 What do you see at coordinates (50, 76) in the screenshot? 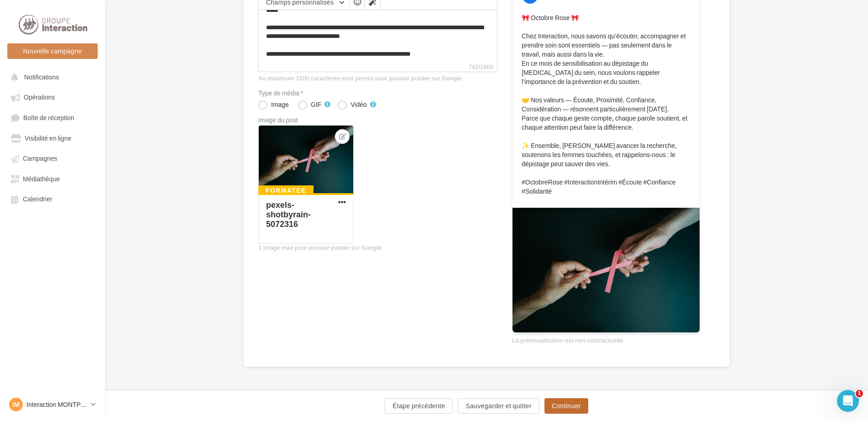
I see `button: Notifications` at bounding box center [50, 76].